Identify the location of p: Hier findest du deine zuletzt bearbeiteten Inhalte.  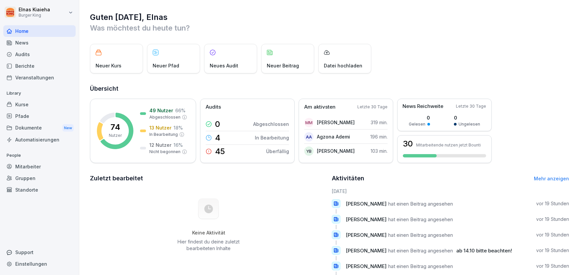
(209, 245).